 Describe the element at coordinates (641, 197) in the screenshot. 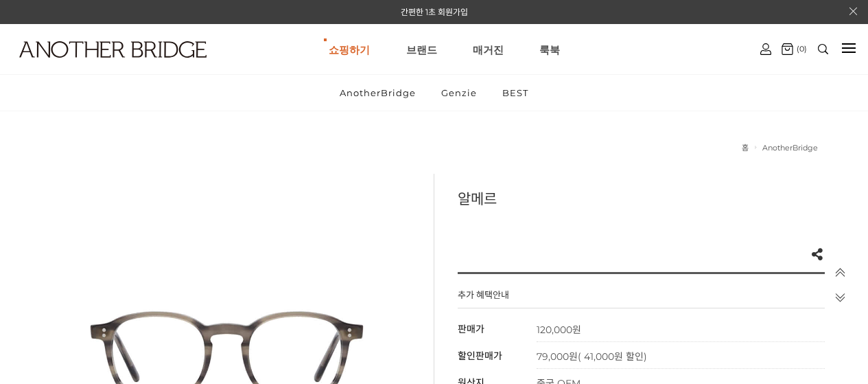

I see `h3: 알메르` at that location.